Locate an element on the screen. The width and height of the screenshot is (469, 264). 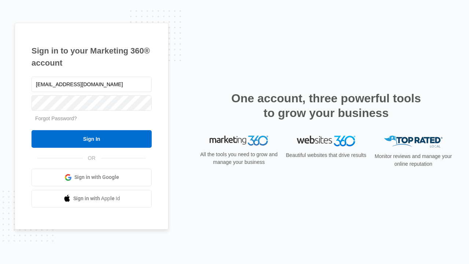
h1: Sign in to your Marketing 360® account is located at coordinates (92, 57).